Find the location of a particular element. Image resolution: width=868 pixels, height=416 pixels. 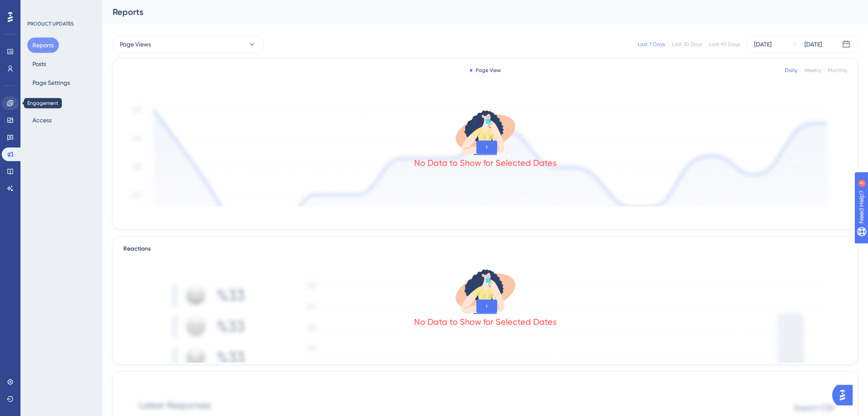

div: Monthly is located at coordinates (837, 70).